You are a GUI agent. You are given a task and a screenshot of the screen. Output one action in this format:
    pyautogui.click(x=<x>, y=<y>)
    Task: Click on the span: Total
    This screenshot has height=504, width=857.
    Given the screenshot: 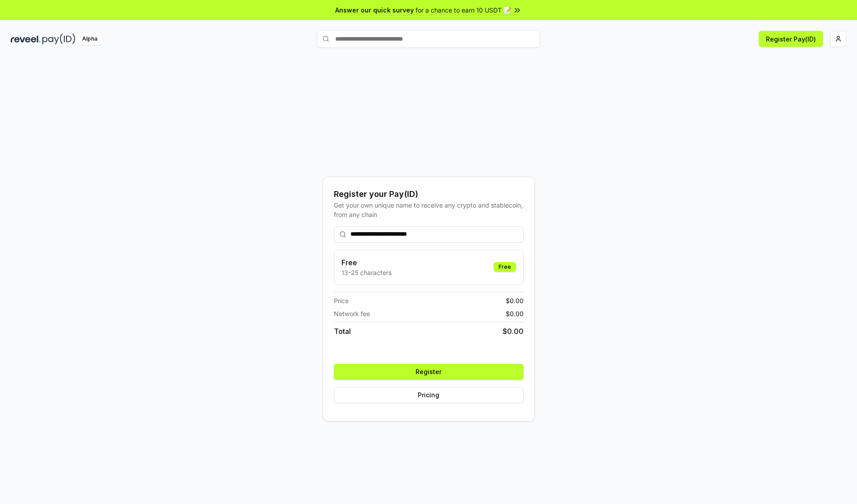 What is the action you would take?
    pyautogui.click(x=343, y=331)
    